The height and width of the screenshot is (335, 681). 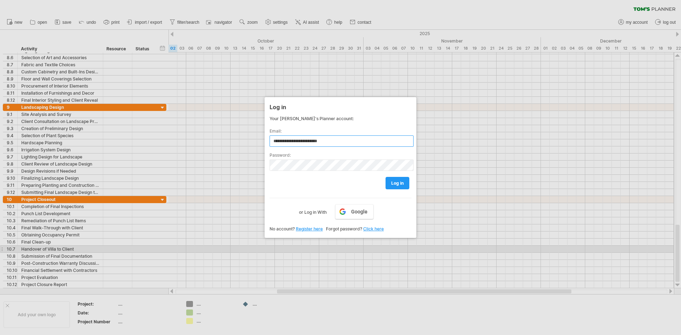 What do you see at coordinates (282, 229) in the screenshot?
I see `span: No account?` at bounding box center [282, 229].